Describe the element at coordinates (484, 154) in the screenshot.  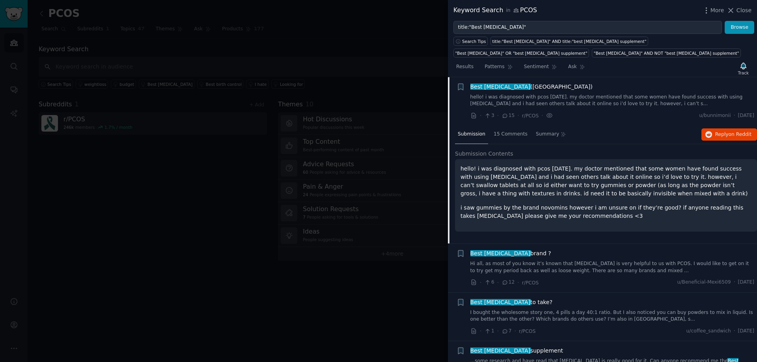
I see `span: Submission Contents` at that location.